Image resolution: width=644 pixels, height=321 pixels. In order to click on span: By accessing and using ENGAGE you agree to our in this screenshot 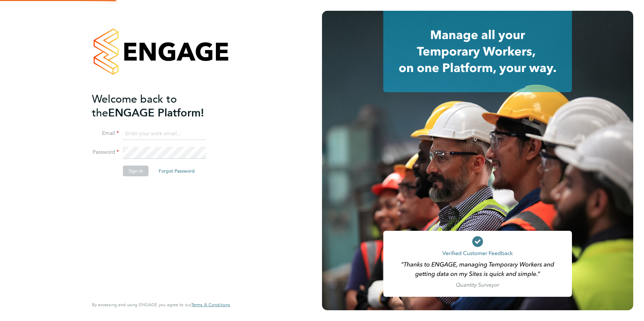, I will do `click(161, 305)`.